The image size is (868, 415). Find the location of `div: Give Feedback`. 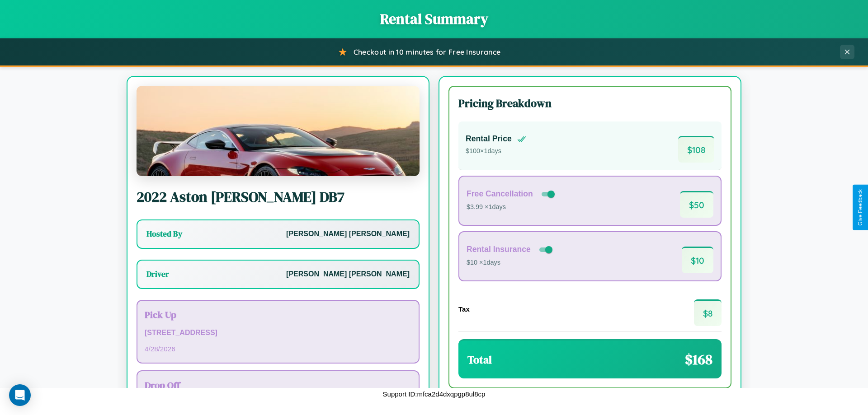

div: Give Feedback is located at coordinates (860, 208).